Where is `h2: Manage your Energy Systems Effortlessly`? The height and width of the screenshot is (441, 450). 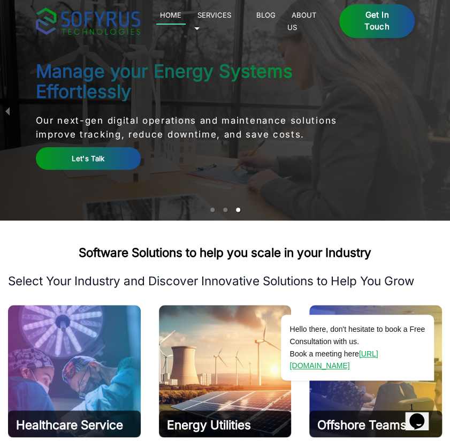
h2: Manage your Energy Systems Effortlessly is located at coordinates (194, 81).